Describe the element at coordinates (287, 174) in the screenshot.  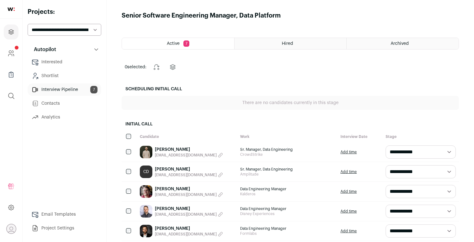
I see `span: Amplitude` at that location.